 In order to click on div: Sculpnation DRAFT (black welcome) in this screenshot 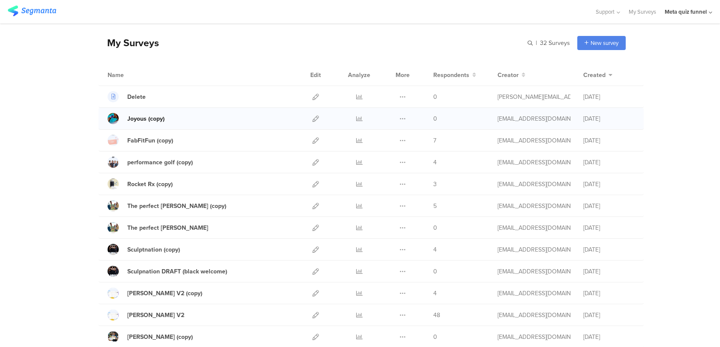, I will do `click(177, 272)`.